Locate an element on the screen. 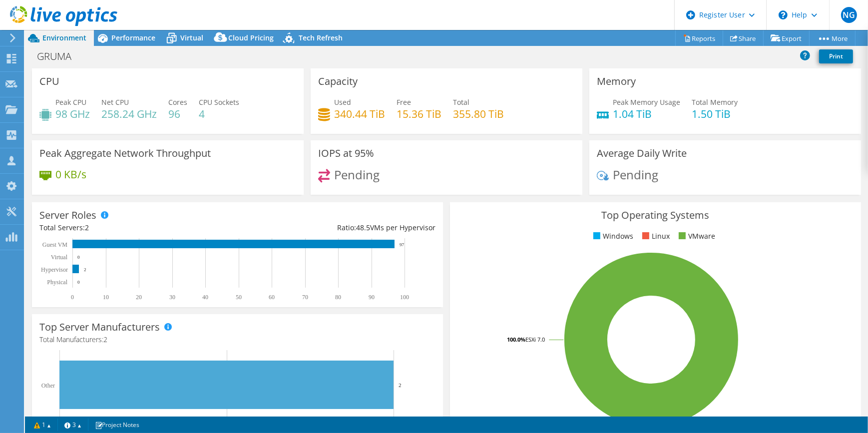 This screenshot has width=868, height=433. h4: 355.80 TiB is located at coordinates (479, 114).